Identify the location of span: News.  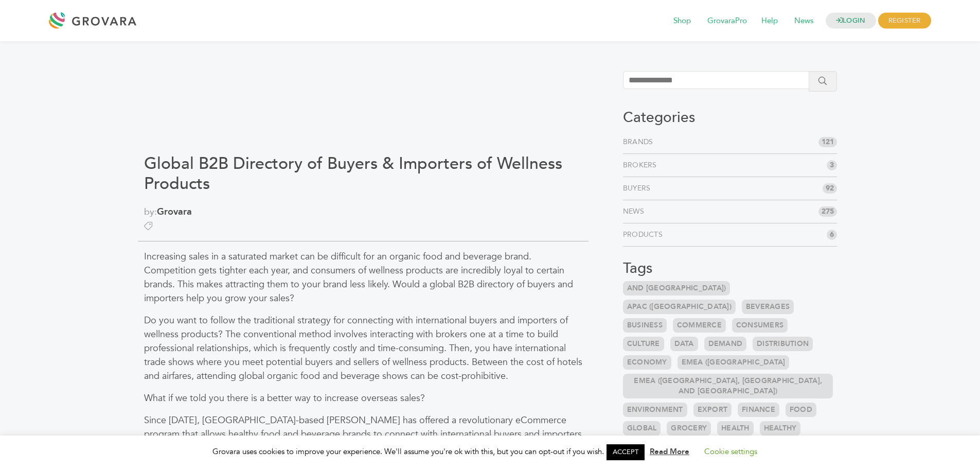
(804, 21).